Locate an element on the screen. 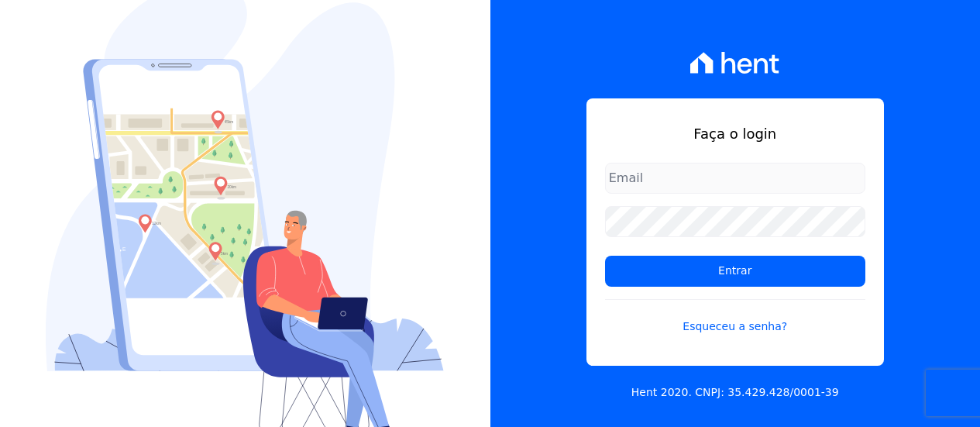 The image size is (980, 427). a: Esqueceu a senha? is located at coordinates (735, 316).